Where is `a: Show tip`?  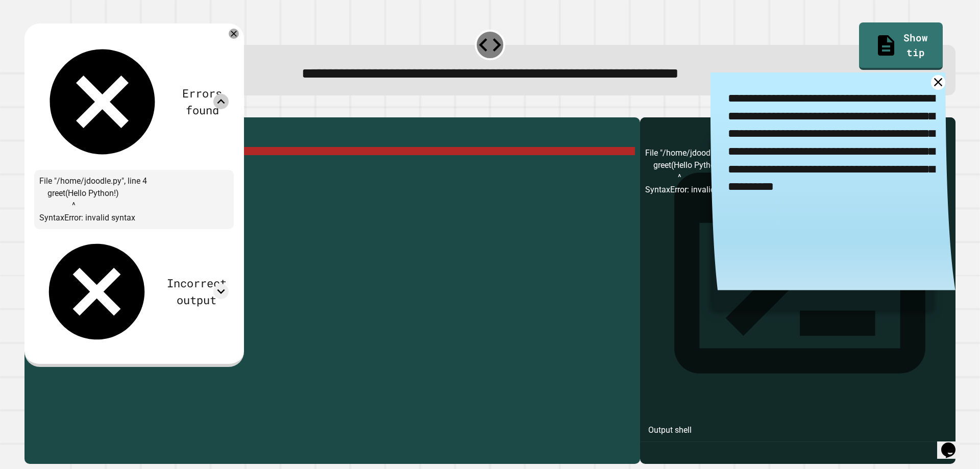
a: Show tip is located at coordinates (900, 46).